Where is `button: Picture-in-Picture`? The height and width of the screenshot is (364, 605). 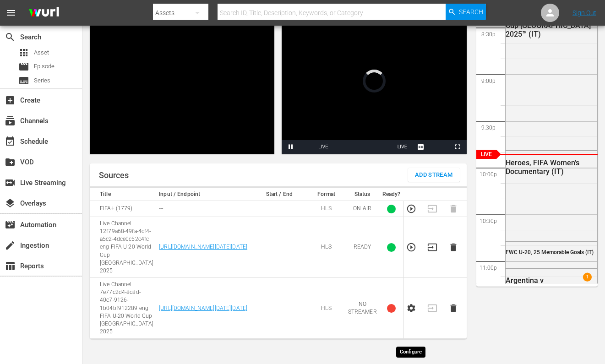 button: Picture-in-Picture is located at coordinates (439, 147).